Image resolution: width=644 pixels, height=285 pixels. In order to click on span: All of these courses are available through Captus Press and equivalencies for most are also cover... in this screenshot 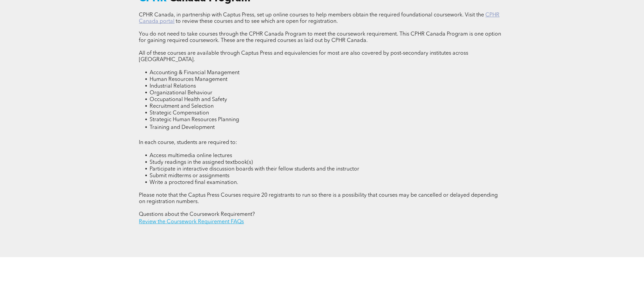, I will do `click(303, 56)`.